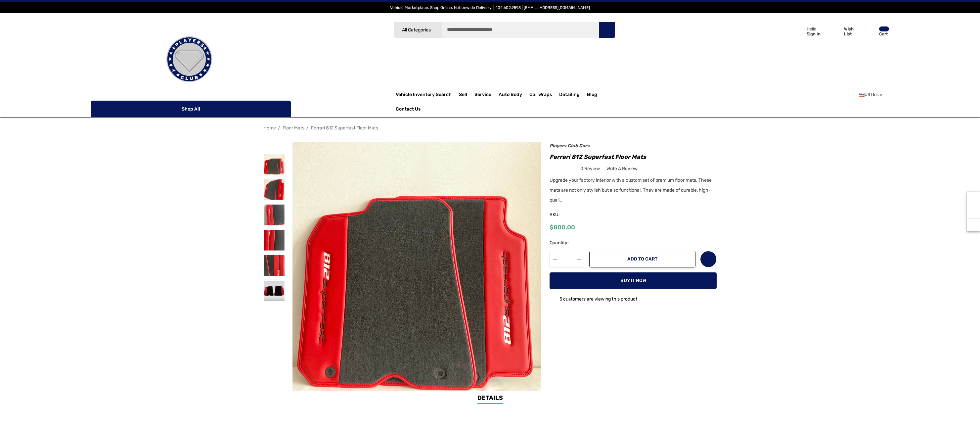  Describe the element at coordinates (974, 198) in the screenshot. I see `svg: Recently Viewed` at that location.